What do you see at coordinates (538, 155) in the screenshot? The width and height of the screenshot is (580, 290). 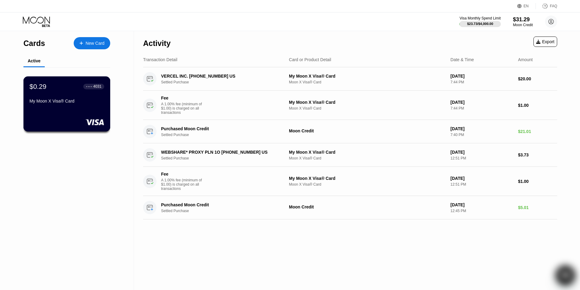 I see `div: $3.73` at bounding box center [538, 155].